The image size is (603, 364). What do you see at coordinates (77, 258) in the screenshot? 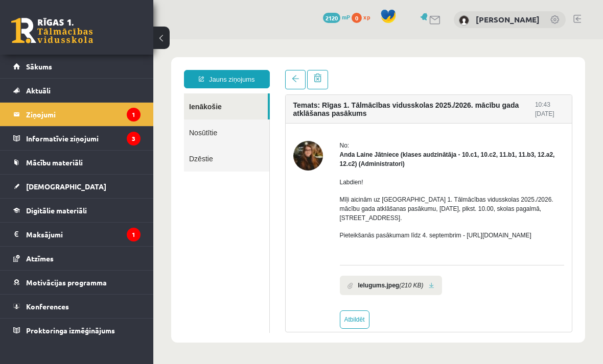
I see `a: Atzīmes` at bounding box center [77, 258].